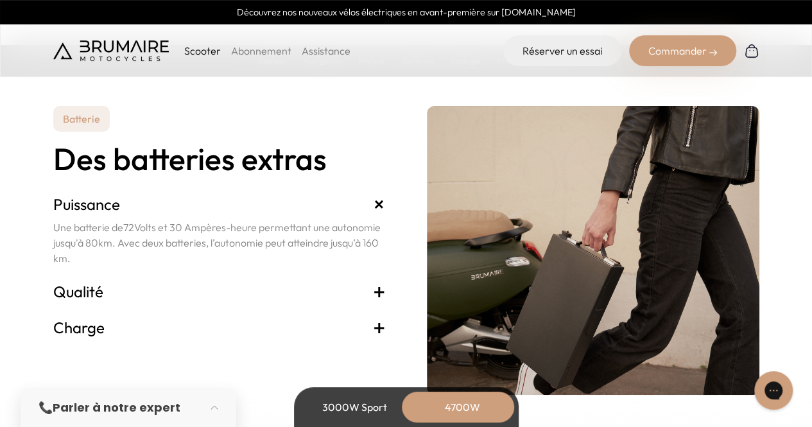  I want to click on div: Commander, so click(682, 51).